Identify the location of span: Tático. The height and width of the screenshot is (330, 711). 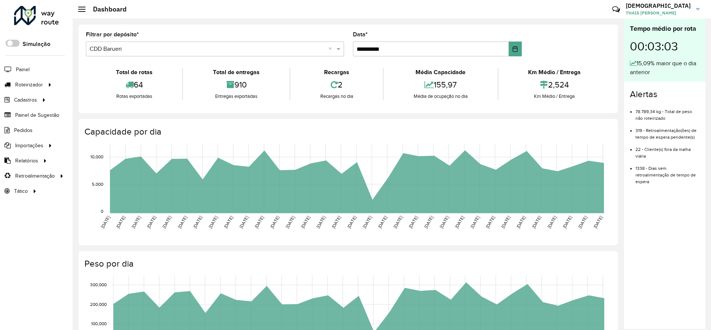
(21, 191).